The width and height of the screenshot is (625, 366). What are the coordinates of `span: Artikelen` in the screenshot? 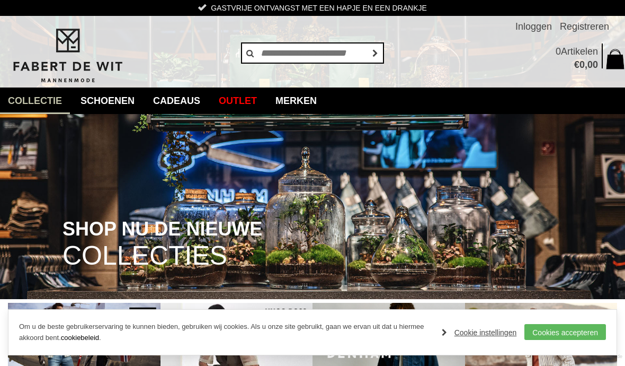 It's located at (580, 51).